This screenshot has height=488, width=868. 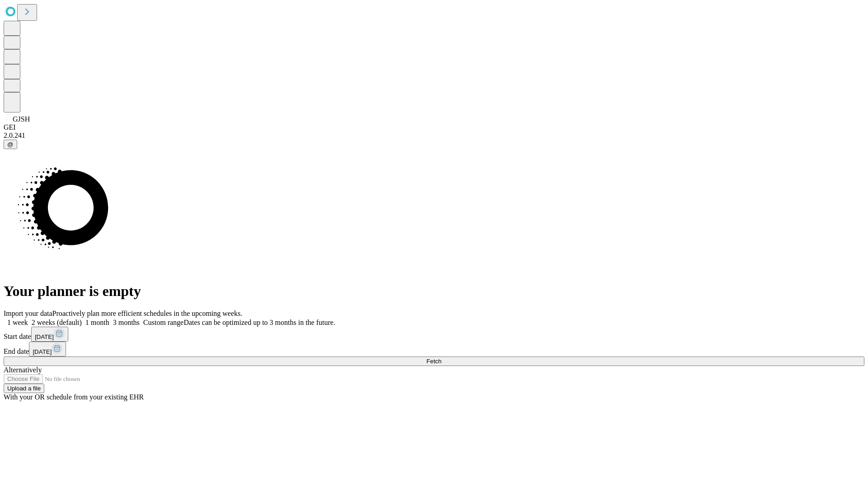 I want to click on span: 3 months, so click(x=126, y=322).